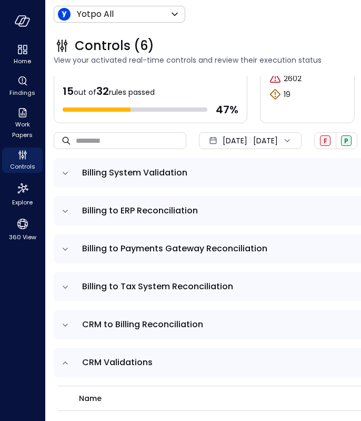 This screenshot has width=361, height=421. What do you see at coordinates (22, 202) in the screenshot?
I see `span: Explore` at bounding box center [22, 202].